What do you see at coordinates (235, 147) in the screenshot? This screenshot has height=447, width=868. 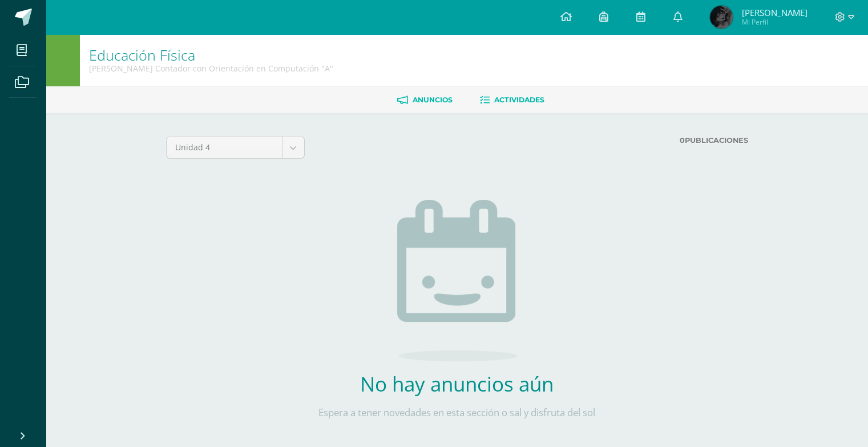 I see `a: Unidad 4` at bounding box center [235, 147].